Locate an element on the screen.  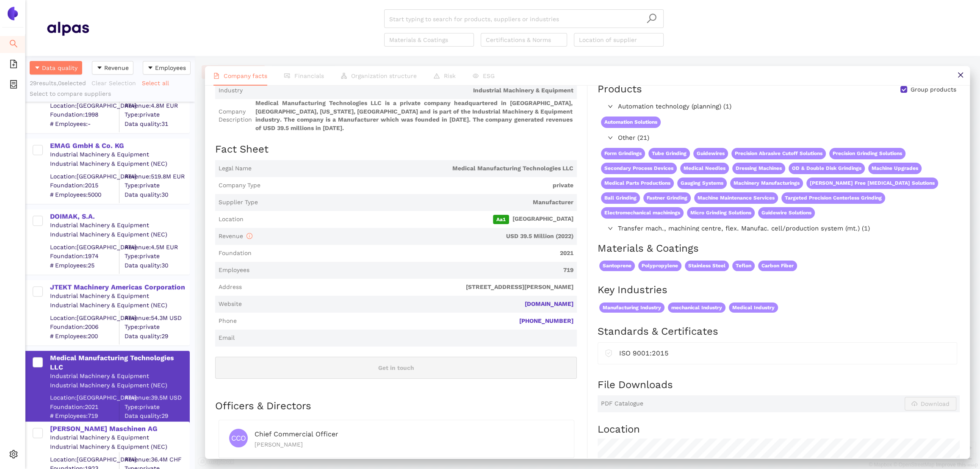
span: Stainless Steel is located at coordinates (707, 265).